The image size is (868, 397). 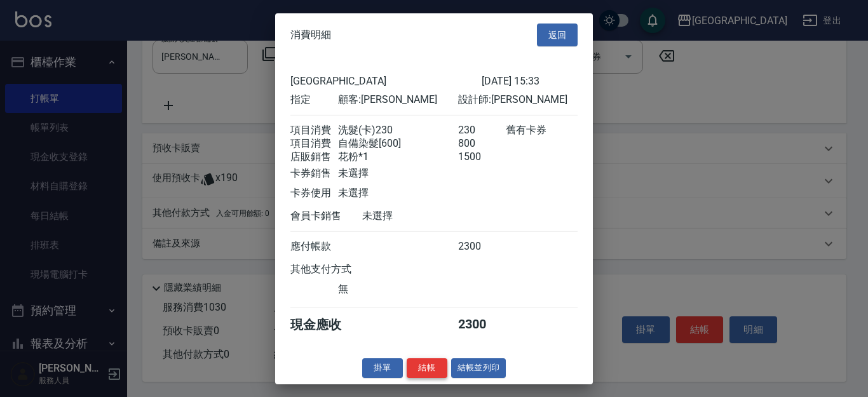 What do you see at coordinates (326, 216) in the screenshot?
I see `div: 會員卡銷售` at bounding box center [326, 216].